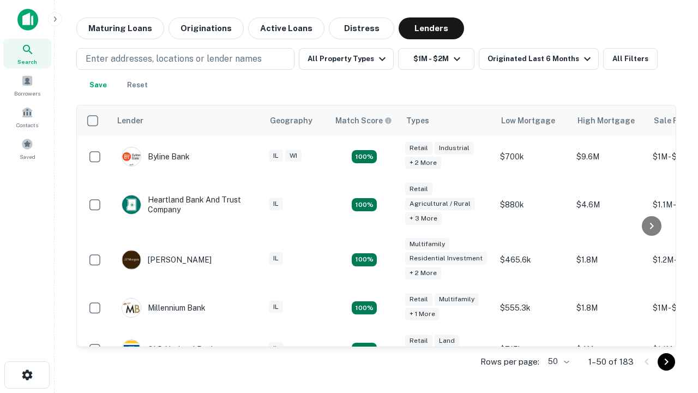 The width and height of the screenshot is (698, 393). I want to click on a: Search, so click(27, 53).